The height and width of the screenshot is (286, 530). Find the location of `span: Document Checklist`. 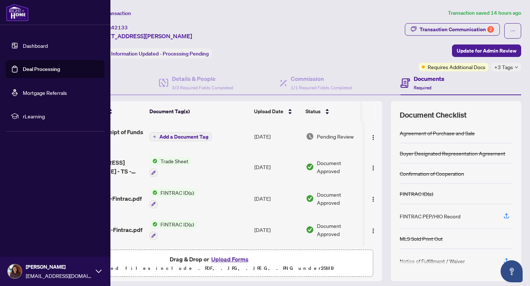

span: Document Checklist is located at coordinates (433, 115).